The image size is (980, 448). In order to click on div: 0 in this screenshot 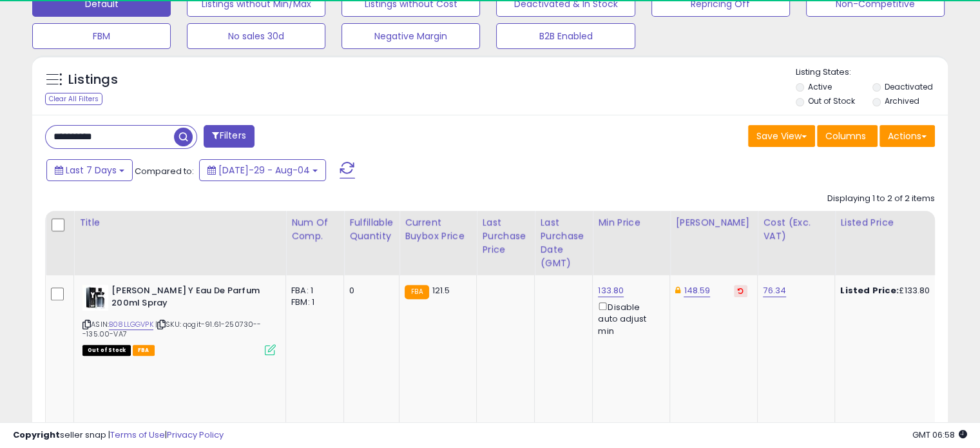, I will do `click(369, 291)`.